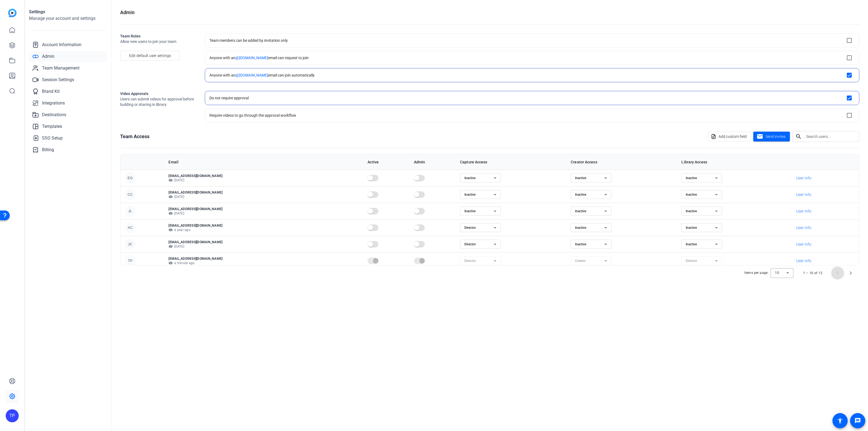  What do you see at coordinates (68, 91) in the screenshot?
I see `a: Brand Kit` at bounding box center [68, 91].